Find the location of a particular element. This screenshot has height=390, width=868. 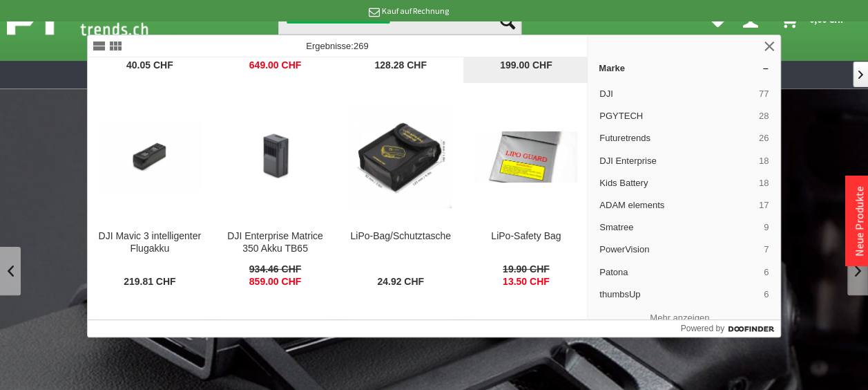

span: Smatree is located at coordinates (679, 227).